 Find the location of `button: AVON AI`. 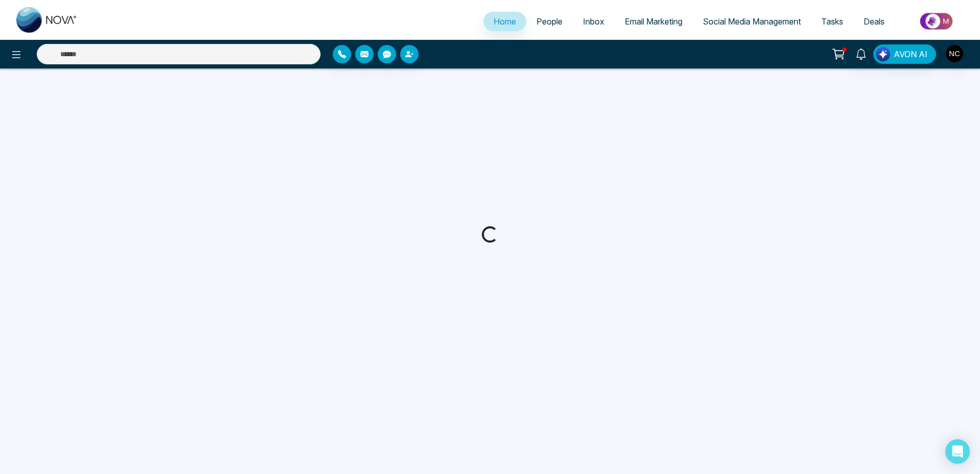

button: AVON AI is located at coordinates (904, 54).